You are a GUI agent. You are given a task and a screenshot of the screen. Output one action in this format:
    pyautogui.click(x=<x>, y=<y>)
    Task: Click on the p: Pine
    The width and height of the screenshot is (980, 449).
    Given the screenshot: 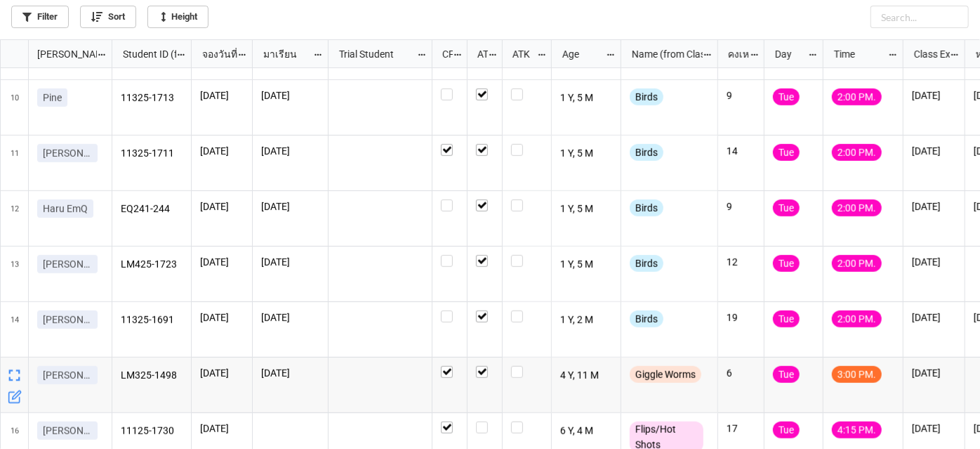 What is the action you would take?
    pyautogui.click(x=52, y=98)
    